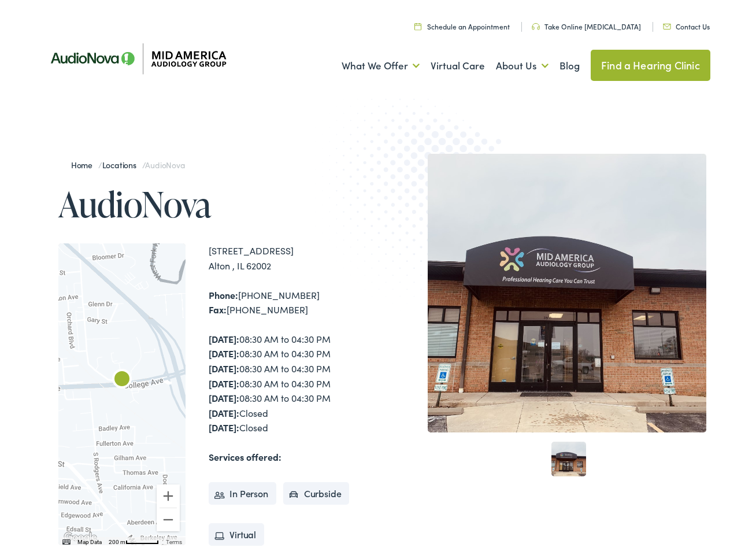  Describe the element at coordinates (122, 161) in the screenshot. I see `a: Locations` at that location.